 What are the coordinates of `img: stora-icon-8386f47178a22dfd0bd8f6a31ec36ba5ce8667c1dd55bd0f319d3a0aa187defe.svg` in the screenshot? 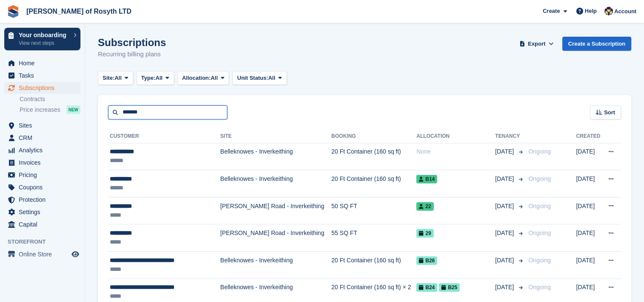 It's located at (13, 12).